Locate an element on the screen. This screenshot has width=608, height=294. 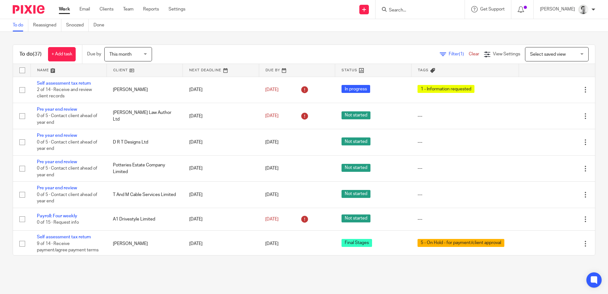
img: Pixie is located at coordinates (29, 9).